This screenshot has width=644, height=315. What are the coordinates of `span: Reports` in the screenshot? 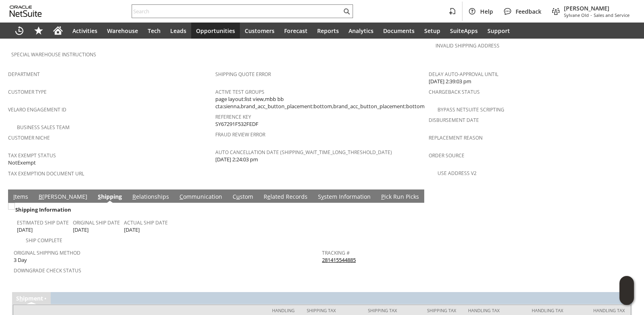 It's located at (328, 30).